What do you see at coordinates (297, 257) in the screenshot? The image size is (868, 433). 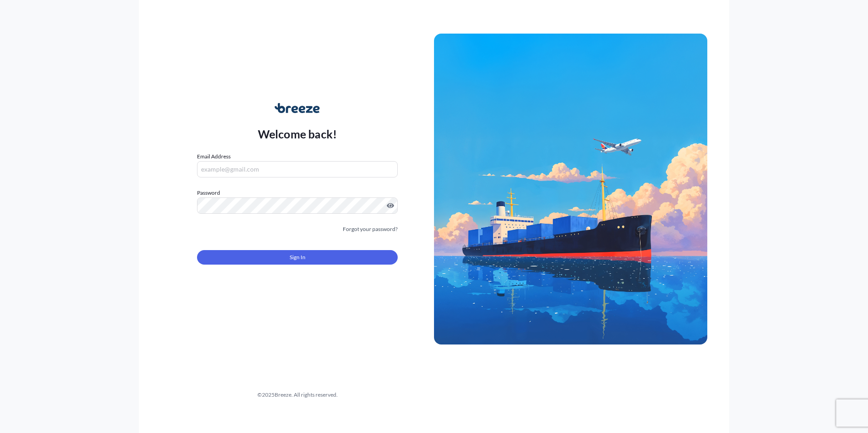 I see `button: Sign In` at bounding box center [297, 257].